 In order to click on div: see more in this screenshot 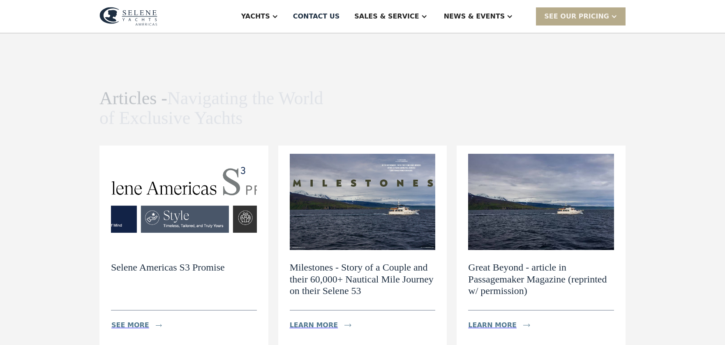, I will do `click(130, 325)`.